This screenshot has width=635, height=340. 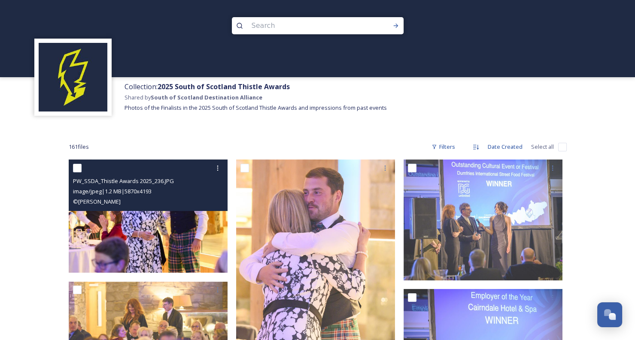 What do you see at coordinates (255, 108) in the screenshot?
I see `span: Photos of the Finalists in the 2025 South of Scotland Thistle Awards and impressions from past ev...` at bounding box center [255, 108].